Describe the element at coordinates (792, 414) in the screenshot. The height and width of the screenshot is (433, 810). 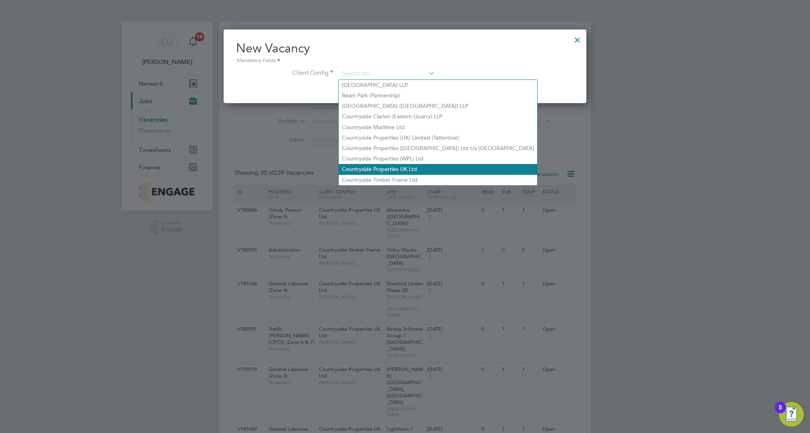
I see `button: Open Resource Center, 5 new notifications` at that location.